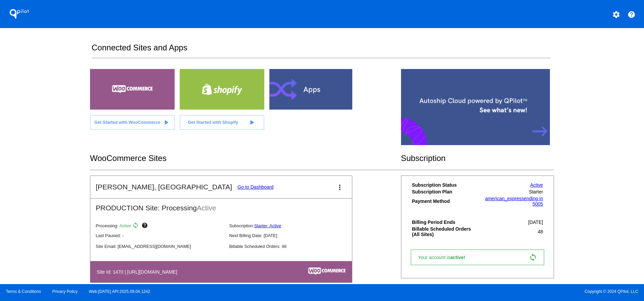 This screenshot has height=301, width=644. What do you see at coordinates (444, 222) in the screenshot?
I see `th: Billing Period Ends` at bounding box center [444, 222].